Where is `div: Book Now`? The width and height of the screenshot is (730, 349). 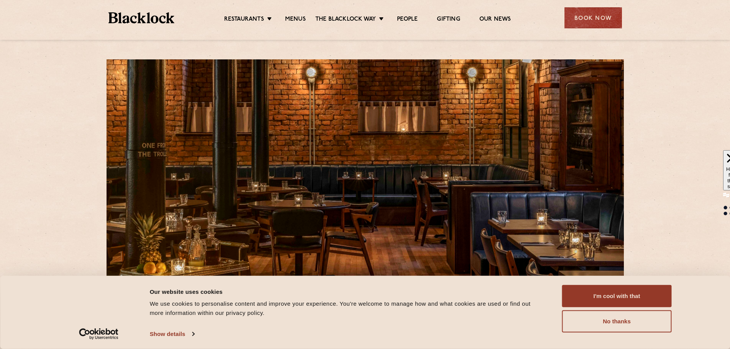 div: Book Now is located at coordinates (594, 18).